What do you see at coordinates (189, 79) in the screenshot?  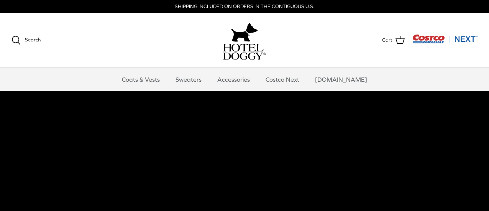 I see `a: Sweaters` at bounding box center [189, 79].